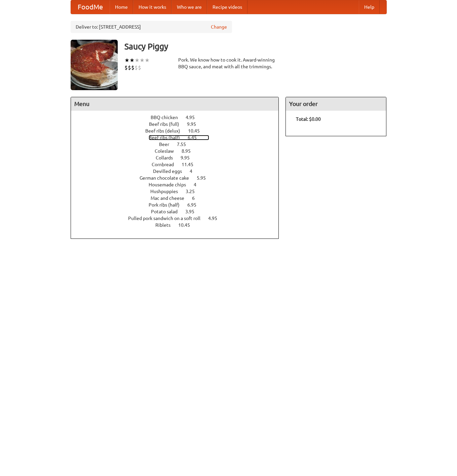 This screenshot has width=457, height=476. What do you see at coordinates (190, 164) in the screenshot?
I see `span: 11.45` at bounding box center [190, 164].